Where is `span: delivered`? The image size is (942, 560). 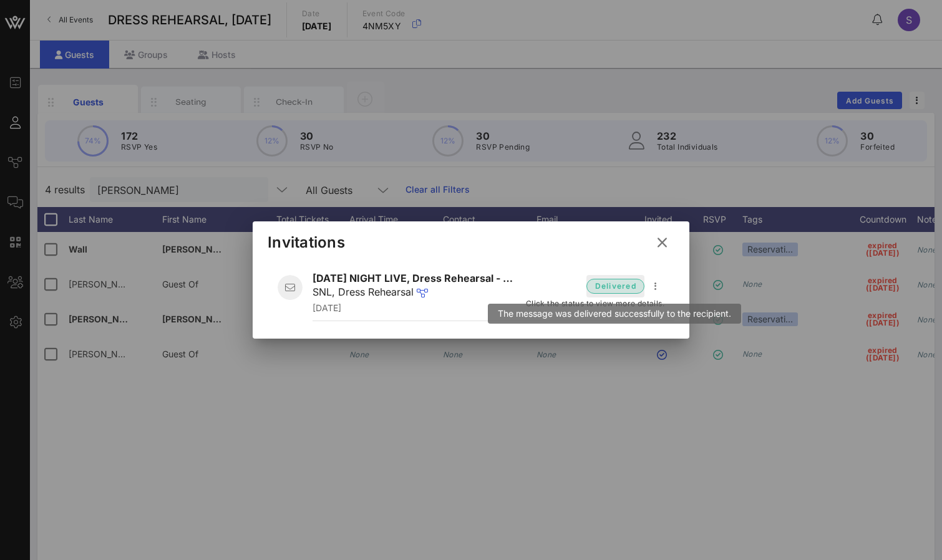
span: delivered is located at coordinates (615, 287).